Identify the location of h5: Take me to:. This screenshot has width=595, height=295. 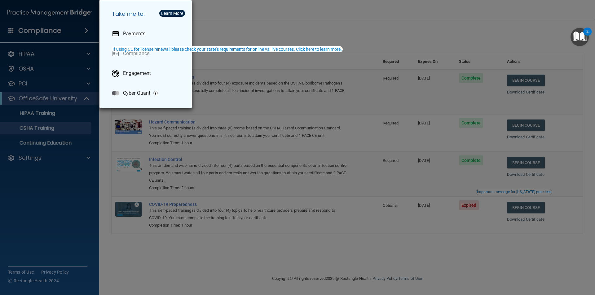
(147, 14).